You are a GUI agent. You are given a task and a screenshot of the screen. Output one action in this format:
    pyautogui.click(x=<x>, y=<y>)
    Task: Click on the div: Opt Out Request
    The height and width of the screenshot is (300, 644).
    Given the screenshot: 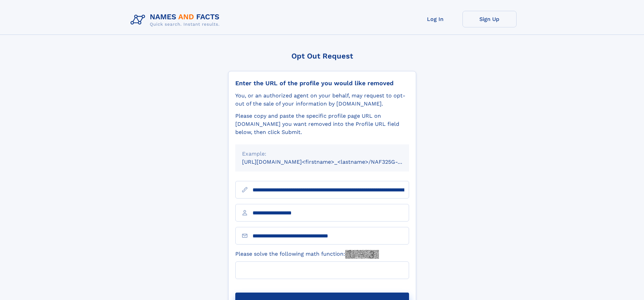 What is the action you would take?
    pyautogui.click(x=322, y=56)
    